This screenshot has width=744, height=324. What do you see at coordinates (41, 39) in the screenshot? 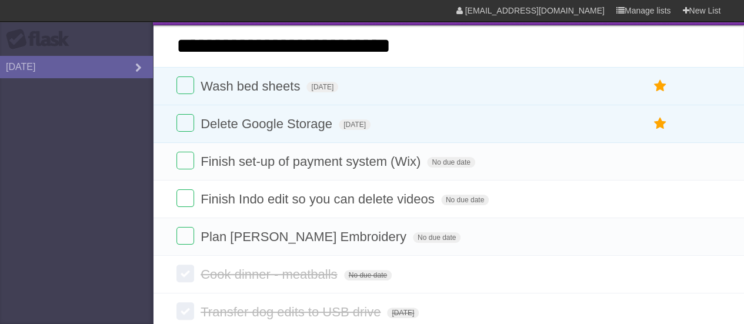
I see `div: Flask` at bounding box center [41, 39].